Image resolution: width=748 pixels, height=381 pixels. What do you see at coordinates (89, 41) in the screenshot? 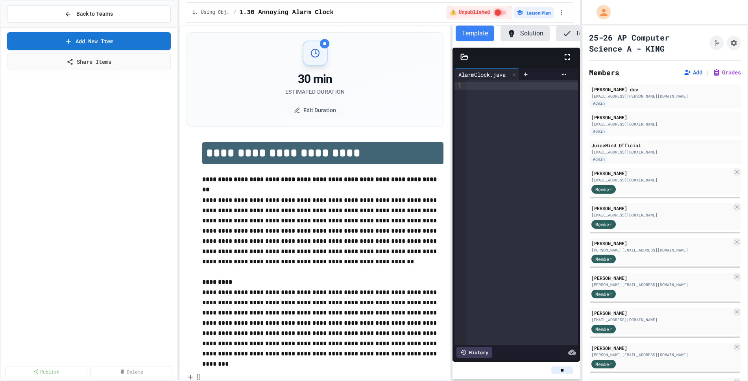
I see `a: Add New Item` at bounding box center [89, 41].